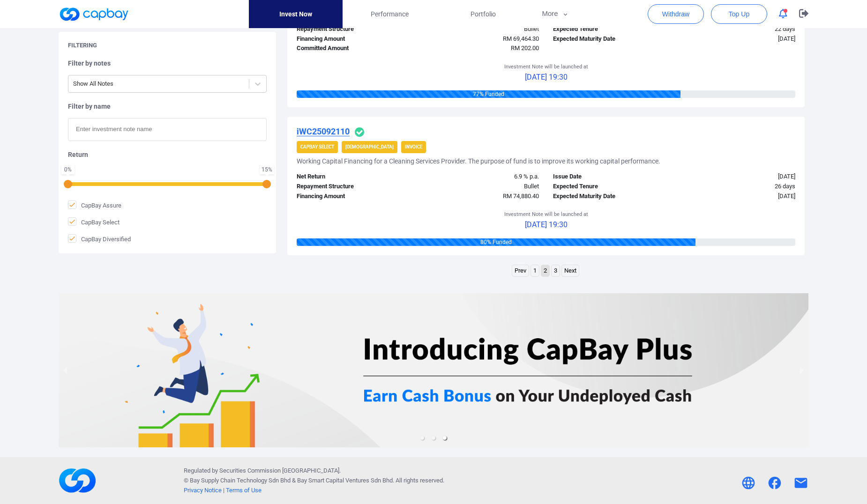 The image size is (867, 504). I want to click on a: Page 3, so click(556, 271).